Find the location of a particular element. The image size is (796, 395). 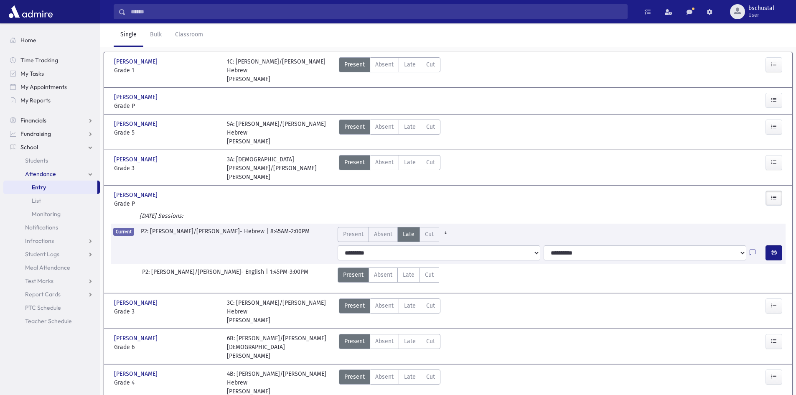

a: Notifications is located at coordinates (51, 227).